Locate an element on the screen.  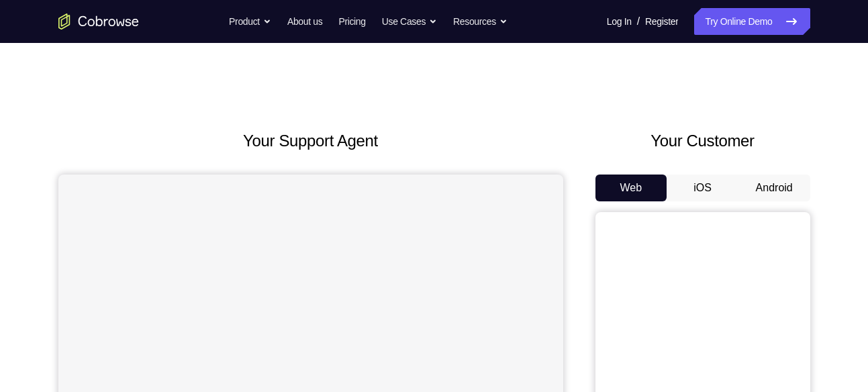
button: Product is located at coordinates (249, 22).